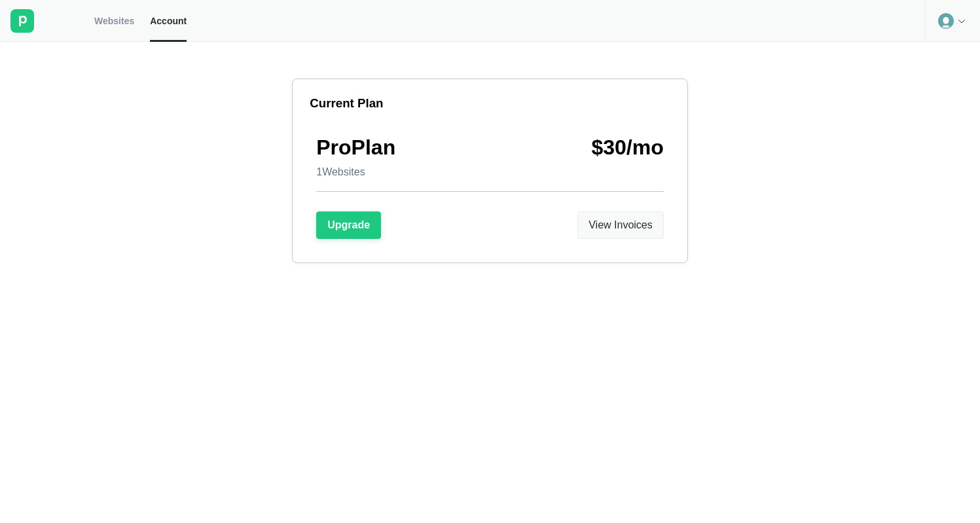 The image size is (980, 523). Describe the element at coordinates (114, 21) in the screenshot. I see `span: Websites` at that location.